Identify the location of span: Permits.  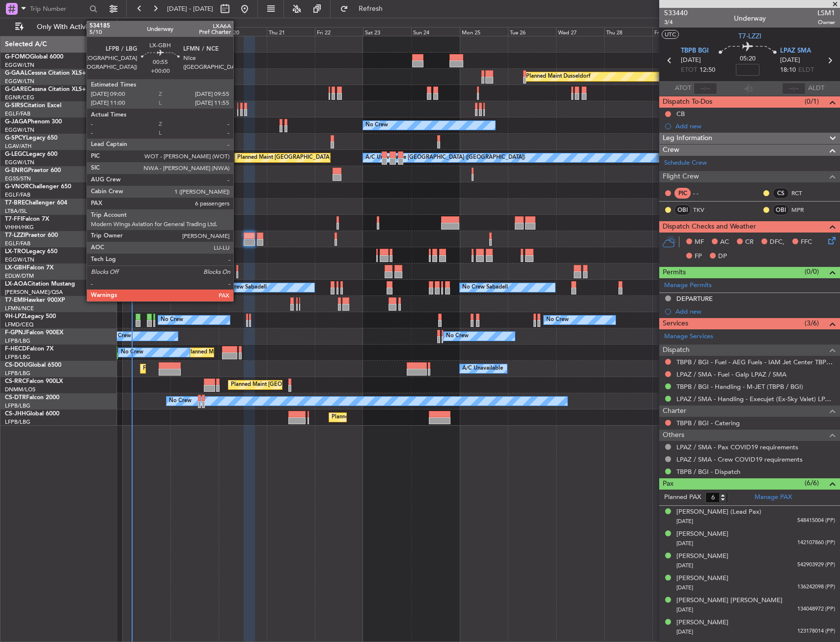
(674, 272).